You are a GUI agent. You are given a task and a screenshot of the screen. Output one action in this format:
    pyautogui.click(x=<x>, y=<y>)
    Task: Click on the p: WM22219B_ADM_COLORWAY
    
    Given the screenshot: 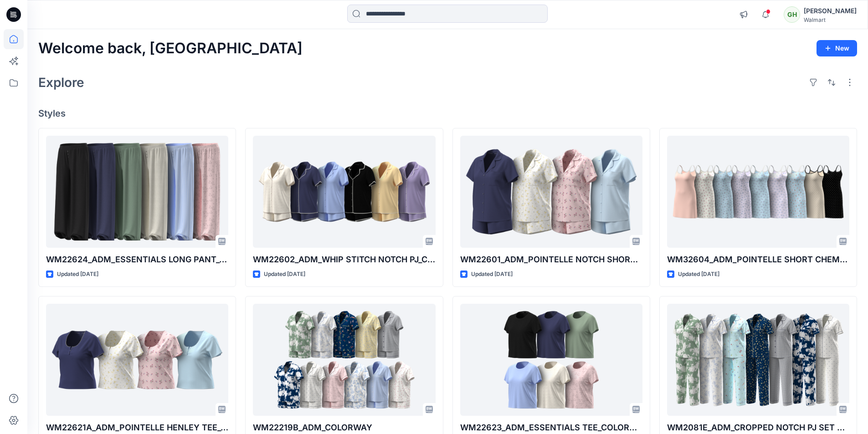 What is the action you would take?
    pyautogui.click(x=344, y=427)
    